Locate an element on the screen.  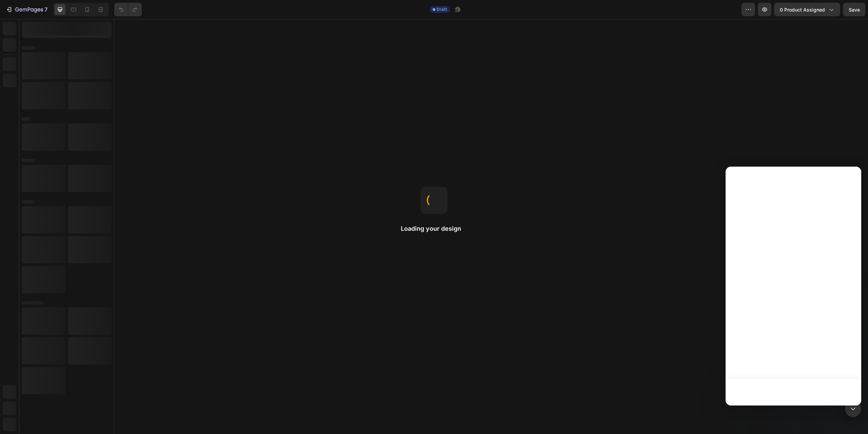
div: Undo/Redo is located at coordinates (128, 10).